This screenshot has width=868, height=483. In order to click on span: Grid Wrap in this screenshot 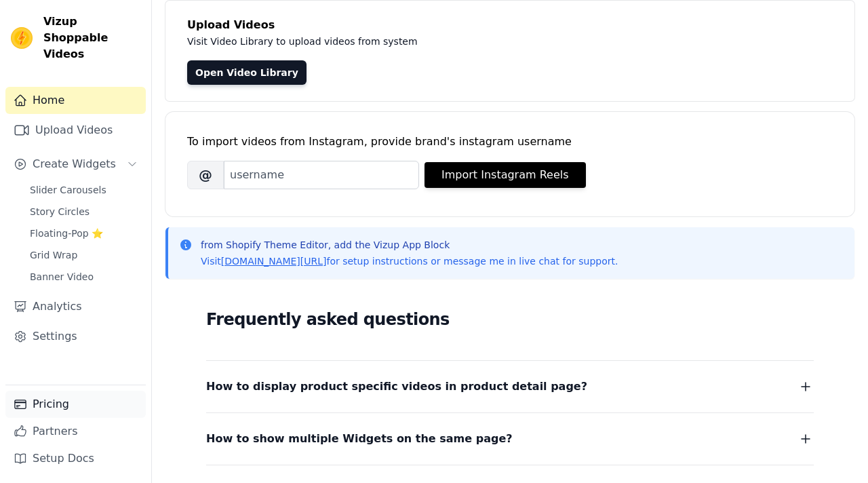, I will do `click(53, 255)`.